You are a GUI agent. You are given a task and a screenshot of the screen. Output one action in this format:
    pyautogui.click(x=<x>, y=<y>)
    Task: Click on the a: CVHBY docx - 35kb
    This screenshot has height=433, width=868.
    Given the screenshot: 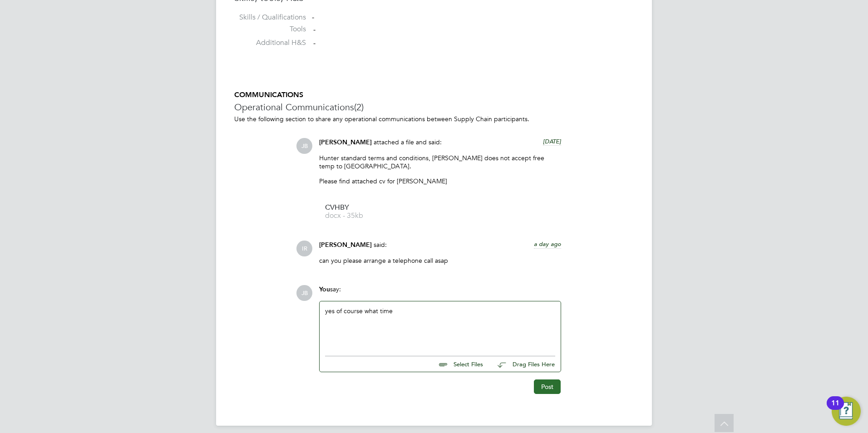 What is the action you would take?
    pyautogui.click(x=361, y=212)
    